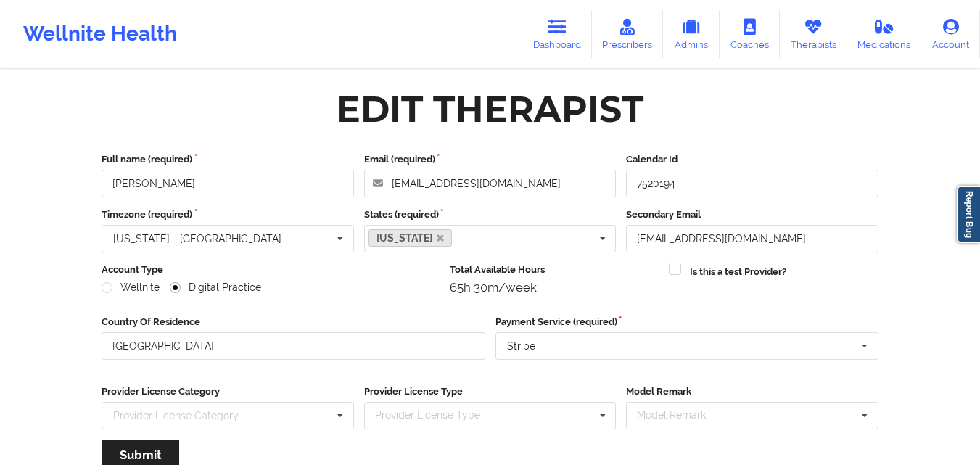  Describe the element at coordinates (752, 239) in the screenshot. I see `input: Email` at that location.